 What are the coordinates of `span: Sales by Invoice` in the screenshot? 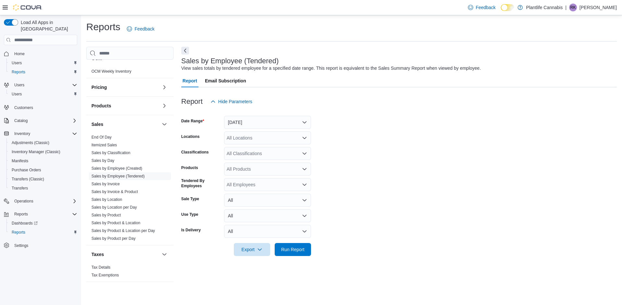 It's located at (105, 184).